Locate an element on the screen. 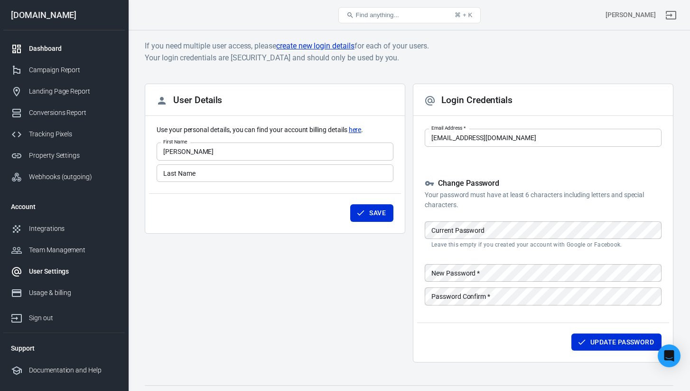  h2: Login Credentials is located at coordinates (468, 101).